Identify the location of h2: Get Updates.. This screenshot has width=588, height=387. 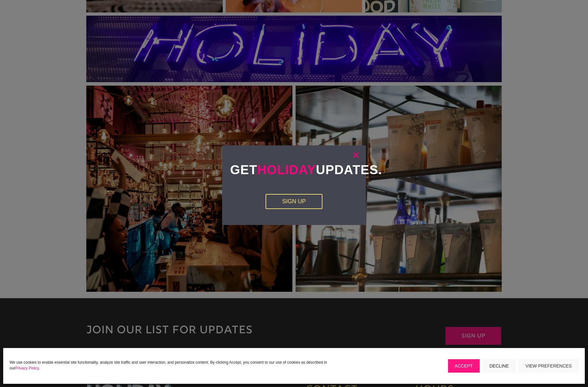
(294, 171).